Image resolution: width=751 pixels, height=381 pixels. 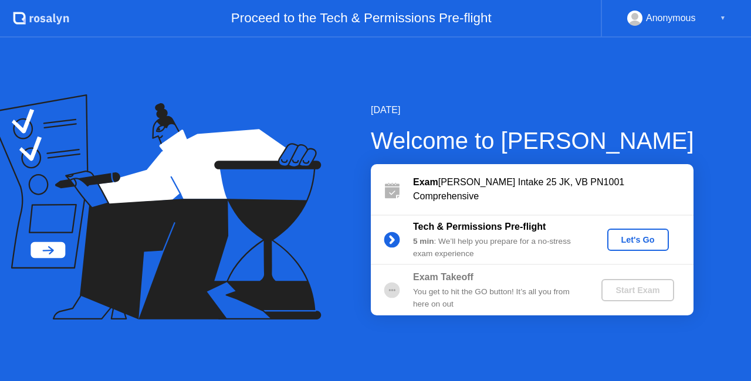 I want to click on div: You get to hit the GO button! It’s all you from here on out, so click(x=498, y=298).